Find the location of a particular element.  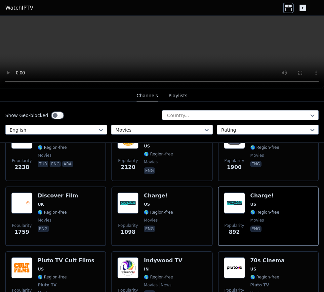

p: ara is located at coordinates (67, 164).